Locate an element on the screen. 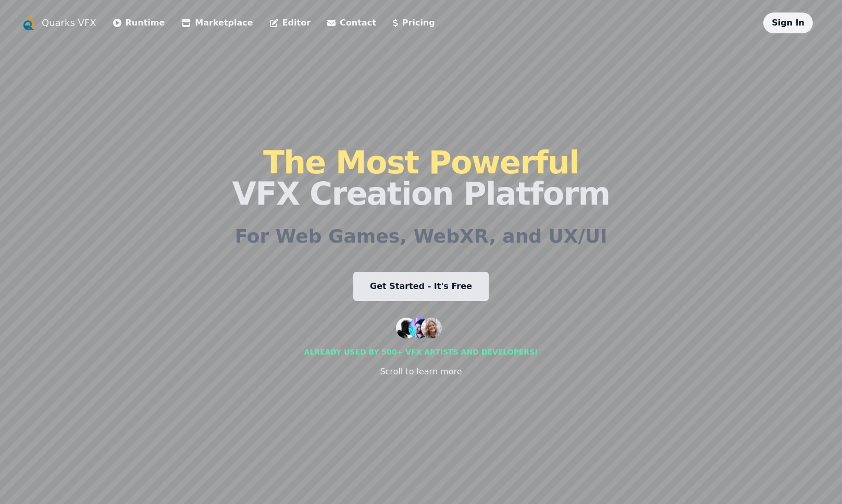 The width and height of the screenshot is (842, 504). a: Contact is located at coordinates (352, 23).